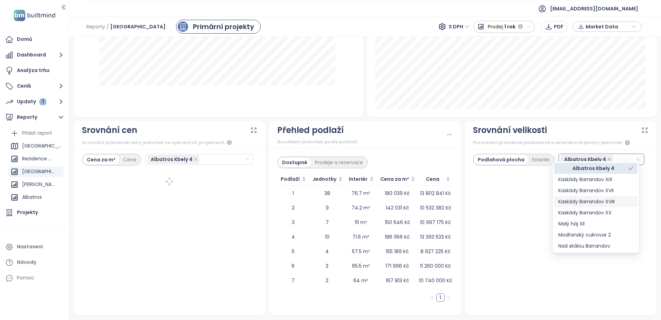 Image resolution: width=661 pixels, height=320 pixels. Describe the element at coordinates (596, 235) in the screenshot. I see `div: Modřanský cukrovar 2` at that location.